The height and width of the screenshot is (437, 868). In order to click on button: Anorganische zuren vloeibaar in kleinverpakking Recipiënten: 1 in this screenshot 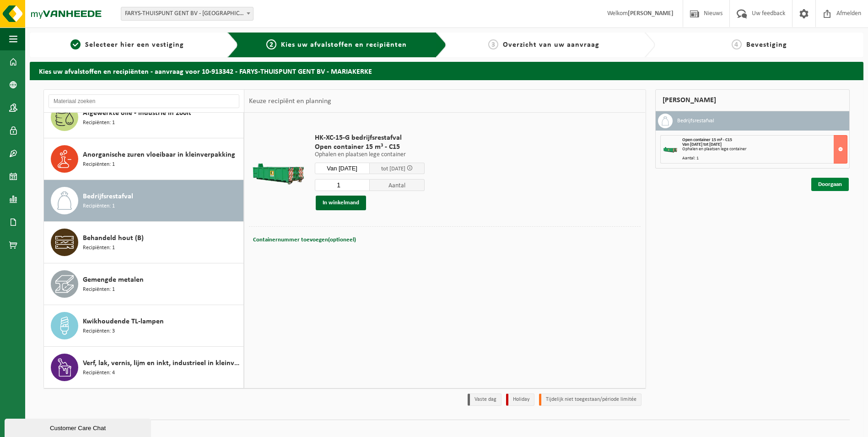, I will do `click(144, 159)`.